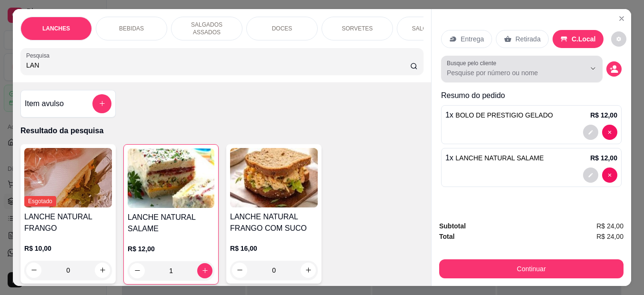  What do you see at coordinates (131, 28) in the screenshot?
I see `p: BEBIDAS` at bounding box center [131, 28].